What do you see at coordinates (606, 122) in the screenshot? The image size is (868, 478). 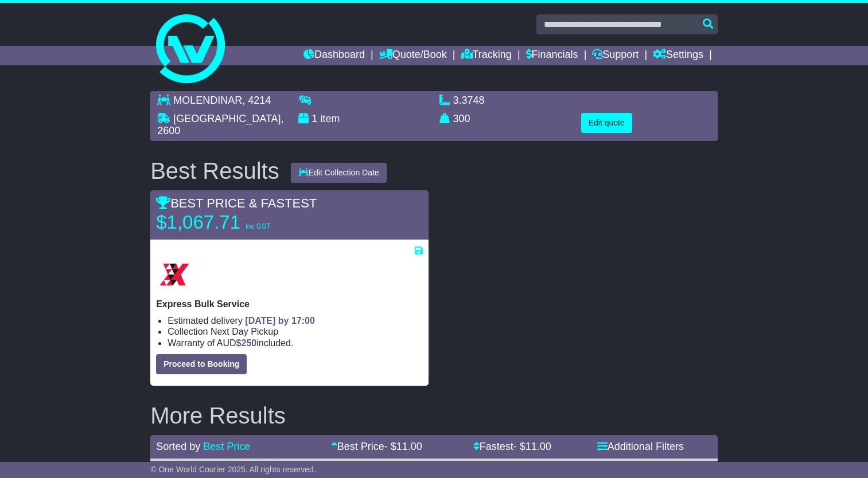 I see `button: Edit quote` at bounding box center [606, 122].